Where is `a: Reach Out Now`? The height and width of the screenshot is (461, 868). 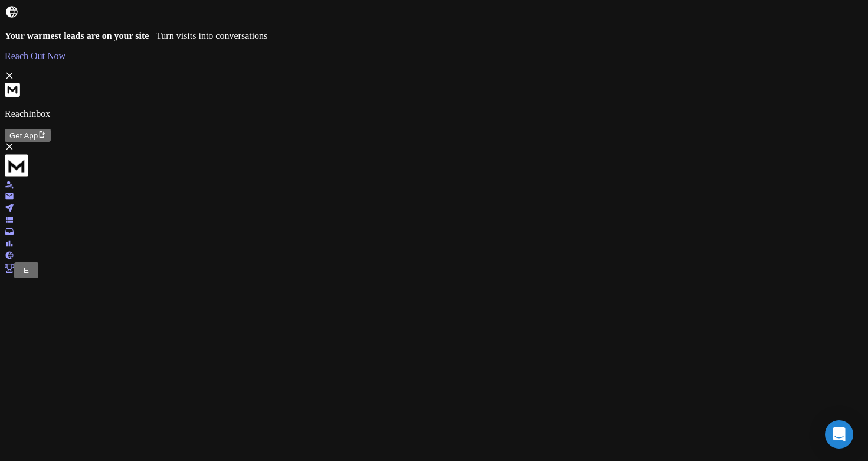
a: Reach Out Now is located at coordinates (434, 56).